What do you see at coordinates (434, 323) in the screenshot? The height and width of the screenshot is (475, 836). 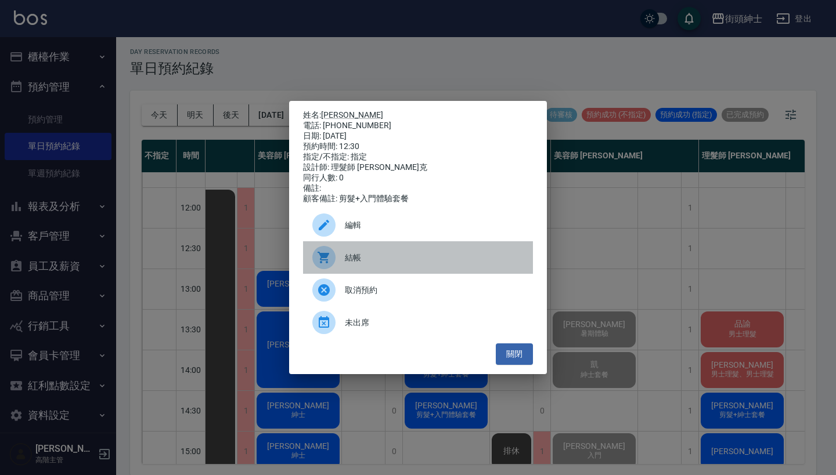 I see `span: 未出席` at bounding box center [434, 323].